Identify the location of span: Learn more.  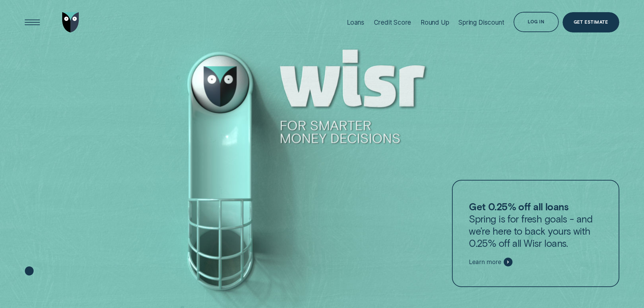
(485, 262).